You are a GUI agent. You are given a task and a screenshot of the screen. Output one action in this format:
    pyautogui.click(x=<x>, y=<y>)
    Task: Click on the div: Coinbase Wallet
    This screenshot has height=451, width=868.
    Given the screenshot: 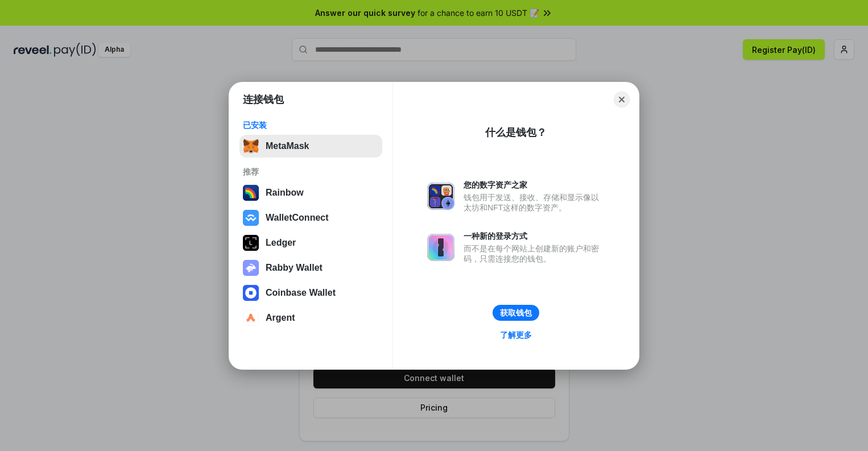 What is the action you would take?
    pyautogui.click(x=300, y=293)
    